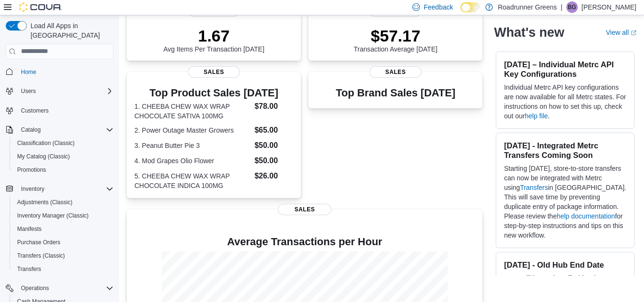 The height and width of the screenshot is (302, 644). Describe the element at coordinates (193, 146) in the screenshot. I see `dt: 3. Peanut Butter Pie 3` at that location.